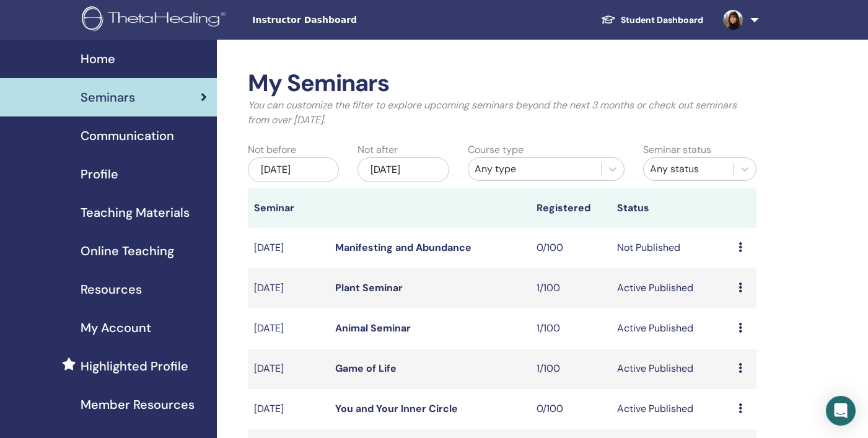 This screenshot has width=868, height=438. What do you see at coordinates (135, 213) in the screenshot?
I see `span: Teaching Materials` at bounding box center [135, 213].